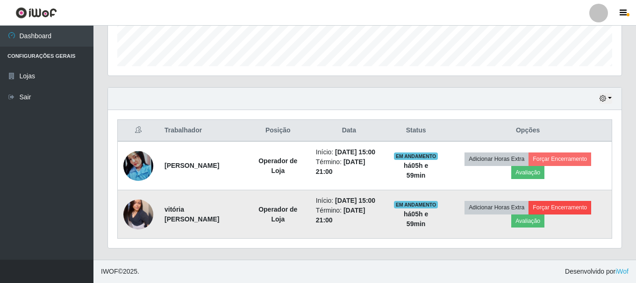 The image size is (636, 283). I want to click on th: Status, so click(416, 131).